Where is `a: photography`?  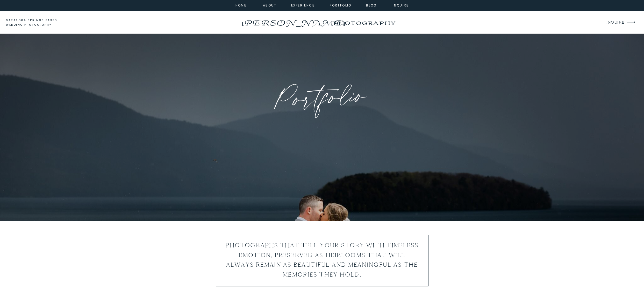 a: photography is located at coordinates (364, 22).